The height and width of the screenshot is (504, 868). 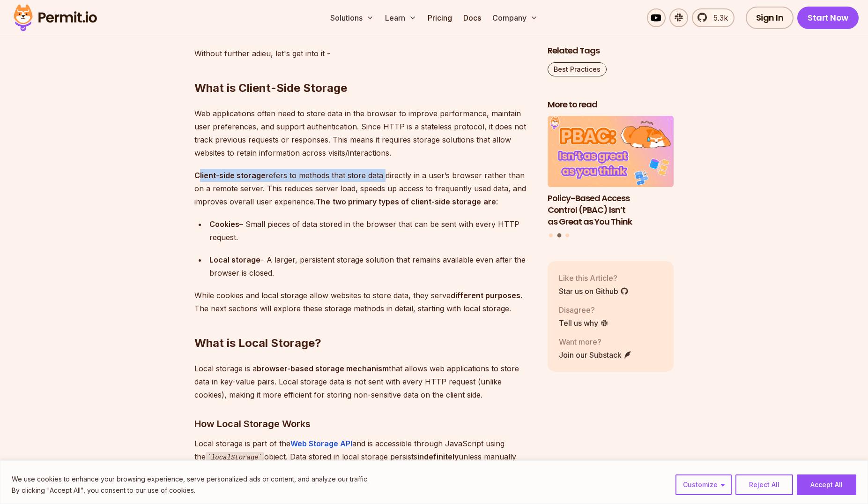 What do you see at coordinates (577, 70) in the screenshot?
I see `a: Best Practices` at bounding box center [577, 70].